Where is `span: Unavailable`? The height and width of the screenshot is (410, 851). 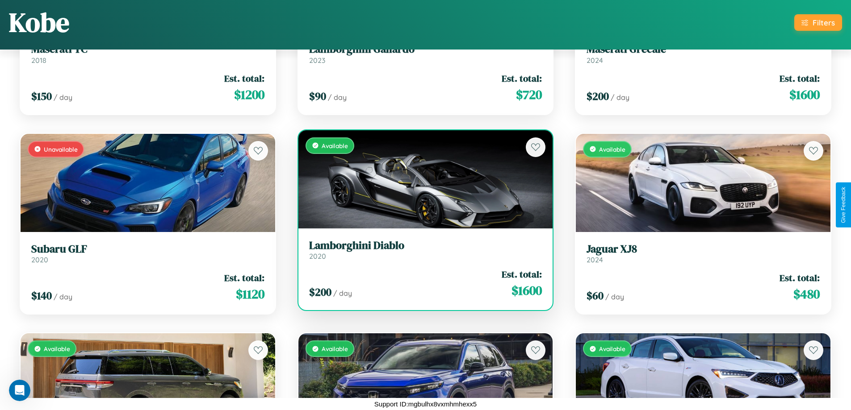 span: Unavailable is located at coordinates (61, 149).